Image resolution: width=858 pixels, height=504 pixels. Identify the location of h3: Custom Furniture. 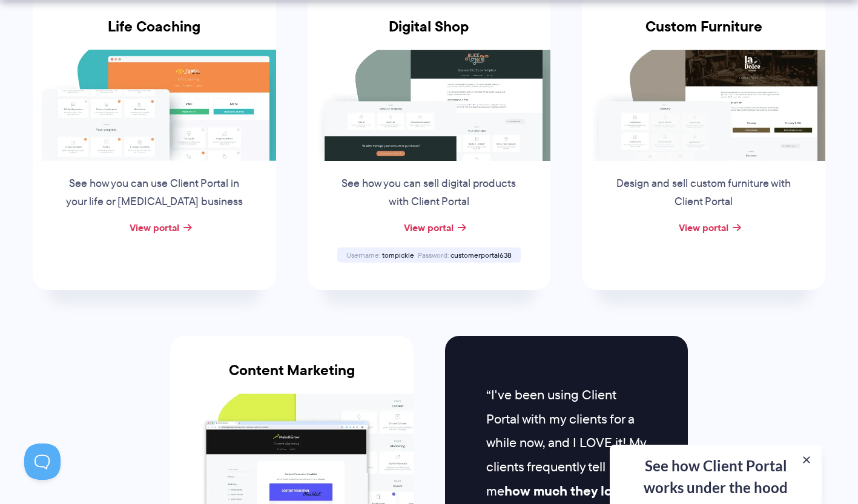
(703, 34).